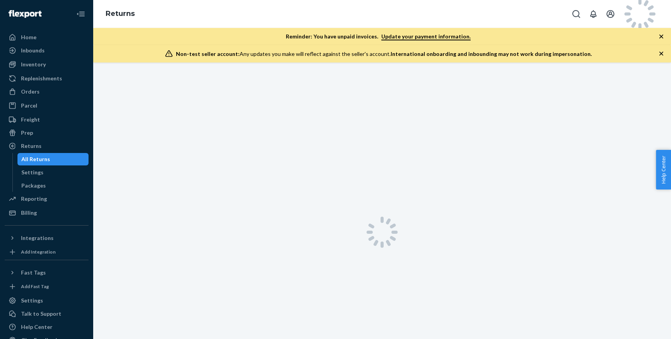 The height and width of the screenshot is (339, 671). I want to click on a: Inventory, so click(47, 64).